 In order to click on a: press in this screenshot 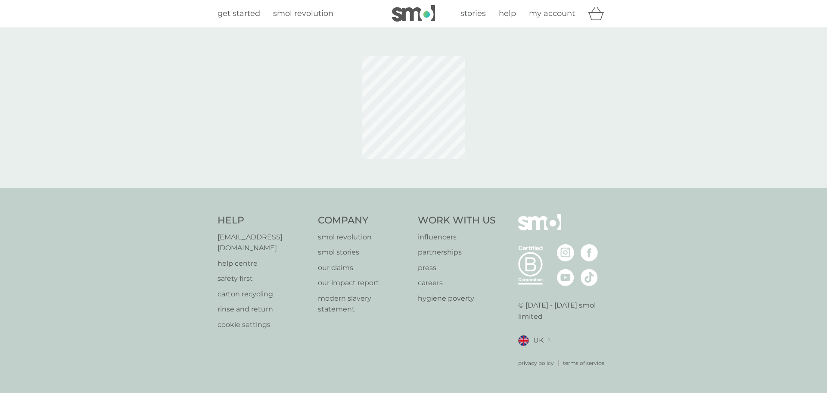, I will do `click(457, 268)`.